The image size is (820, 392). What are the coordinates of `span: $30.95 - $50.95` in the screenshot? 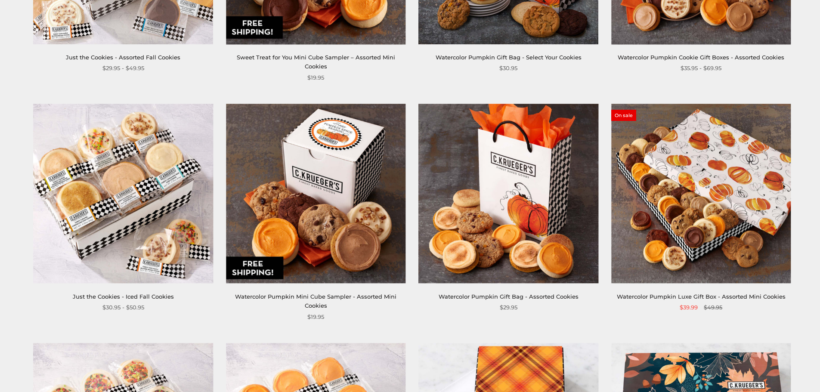 It's located at (123, 307).